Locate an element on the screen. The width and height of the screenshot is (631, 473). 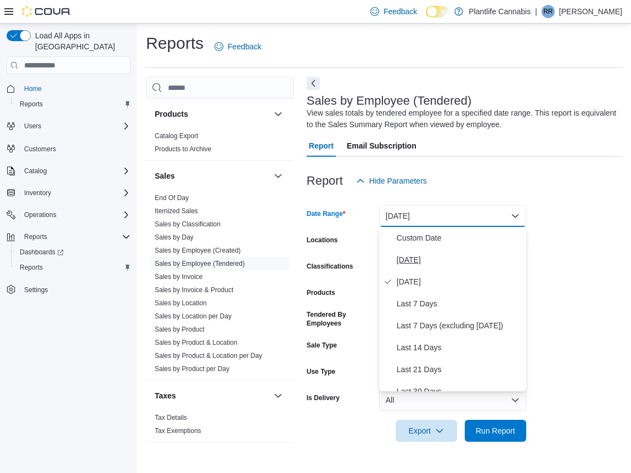
a: Sales by Day is located at coordinates (174, 237).